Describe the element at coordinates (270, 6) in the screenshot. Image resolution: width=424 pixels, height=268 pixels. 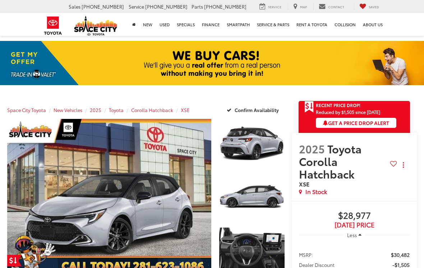
I see `a: Service` at that location.